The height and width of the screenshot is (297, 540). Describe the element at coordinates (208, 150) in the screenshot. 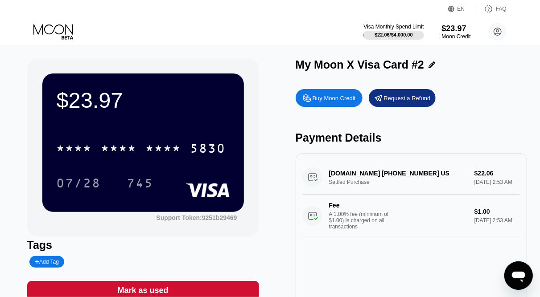

I see `div: 5830` at that location.